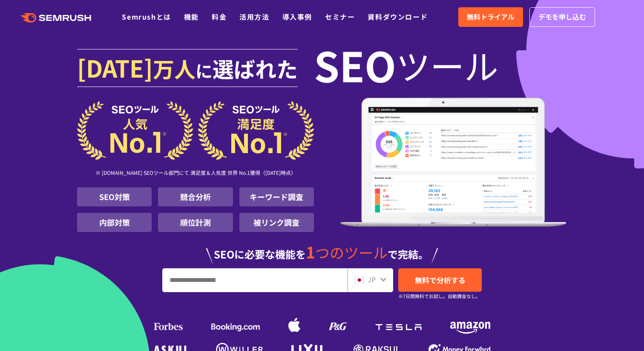 Image resolution: width=644 pixels, height=351 pixels. I want to click on a: 料金, so click(219, 17).